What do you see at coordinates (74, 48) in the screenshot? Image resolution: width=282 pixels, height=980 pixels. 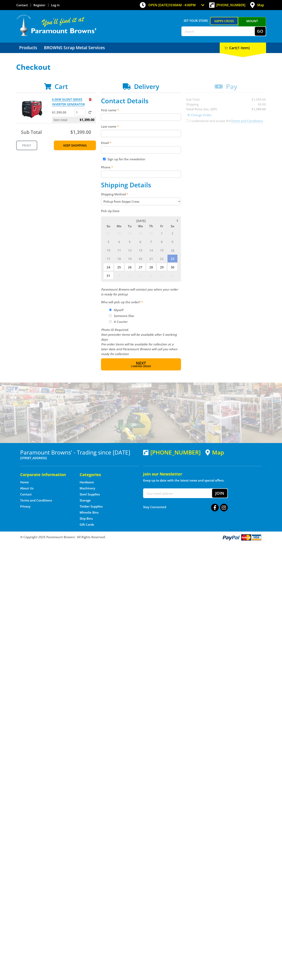 I see `a: Go to the BROWNS Scrap Metal Services page` at bounding box center [74, 48].